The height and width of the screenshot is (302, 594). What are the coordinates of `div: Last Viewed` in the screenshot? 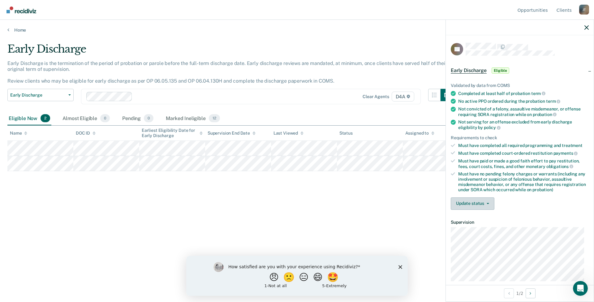 It's located at (288, 133).